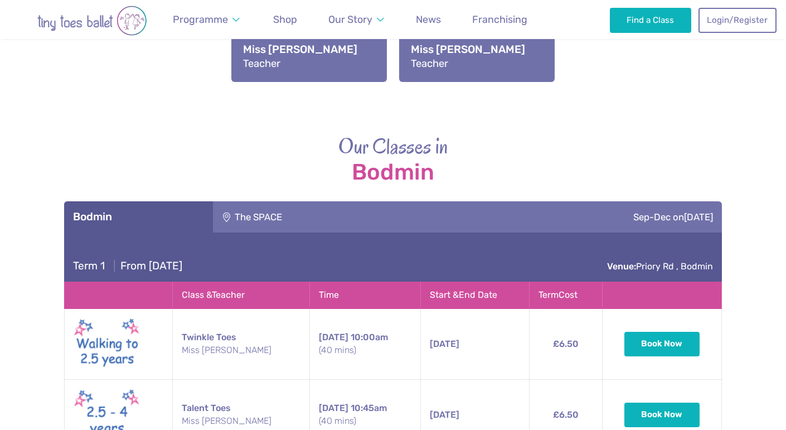 The width and height of the screenshot is (786, 430). I want to click on strong: Bodmin, so click(393, 172).